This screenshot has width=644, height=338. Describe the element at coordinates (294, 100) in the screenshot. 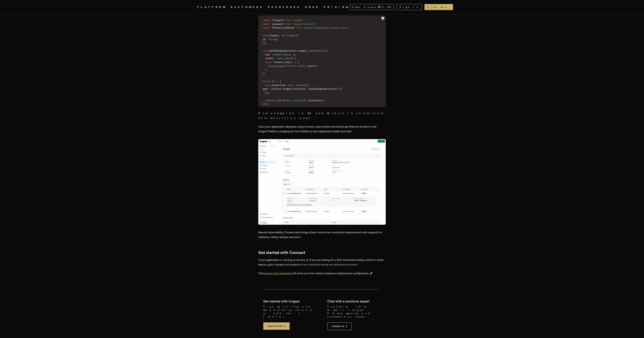

I see `span: 'Worker: connected'` at that location.